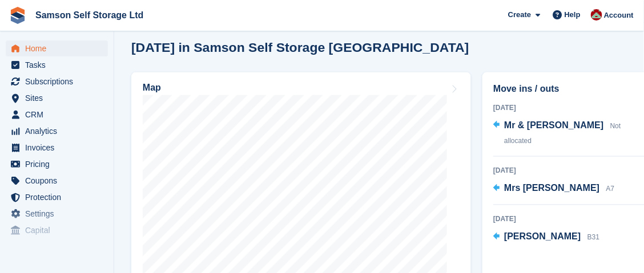 The width and height of the screenshot is (644, 273). I want to click on span: CRM, so click(60, 114).